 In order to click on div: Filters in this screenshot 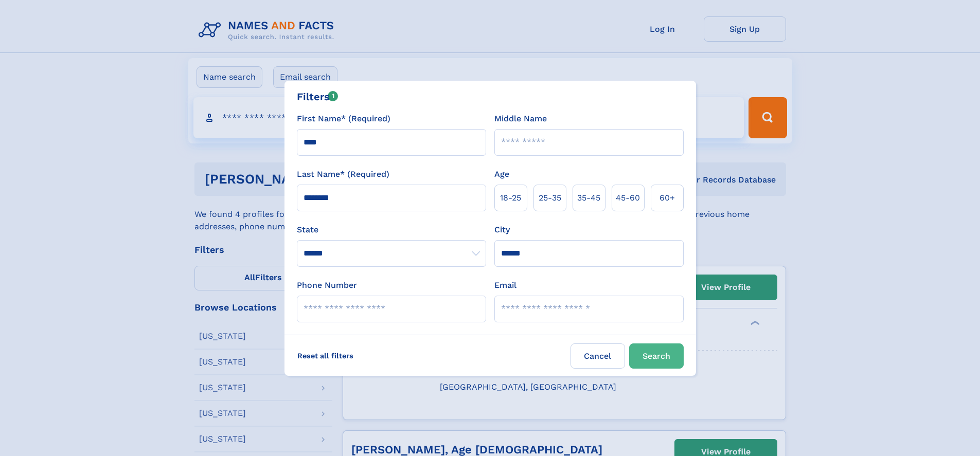, I will do `click(318, 96)`.